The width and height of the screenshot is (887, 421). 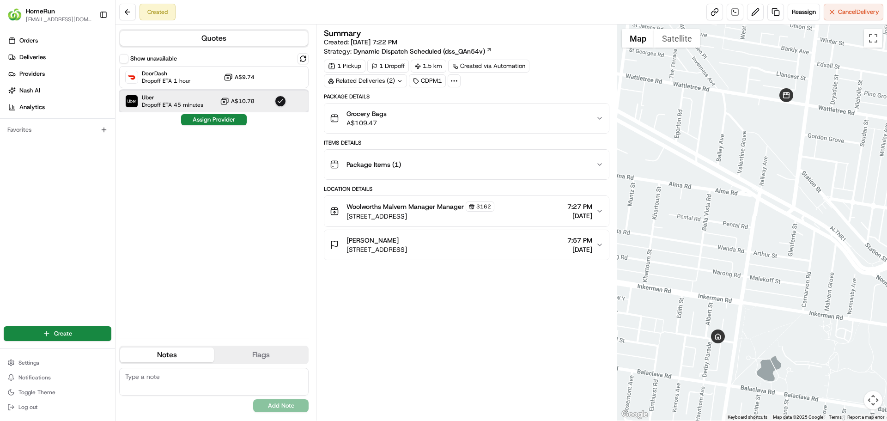 I want to click on a: Dynamic Dispatch Scheduled (dss_QAn54v), so click(x=423, y=51).